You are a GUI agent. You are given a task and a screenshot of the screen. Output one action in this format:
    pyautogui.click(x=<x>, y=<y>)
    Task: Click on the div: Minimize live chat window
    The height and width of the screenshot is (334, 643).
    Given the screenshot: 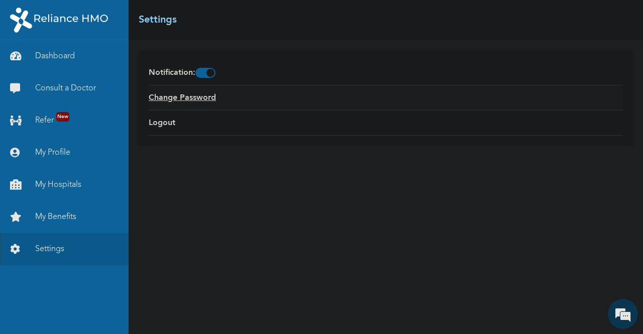 What is the action you would take?
    pyautogui.click(x=177, y=17)
    